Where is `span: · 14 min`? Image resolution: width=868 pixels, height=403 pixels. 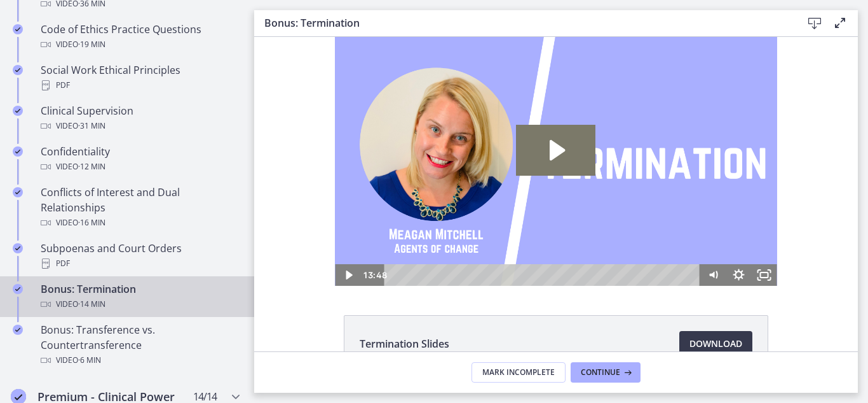
span: · 14 min is located at coordinates (92, 304).